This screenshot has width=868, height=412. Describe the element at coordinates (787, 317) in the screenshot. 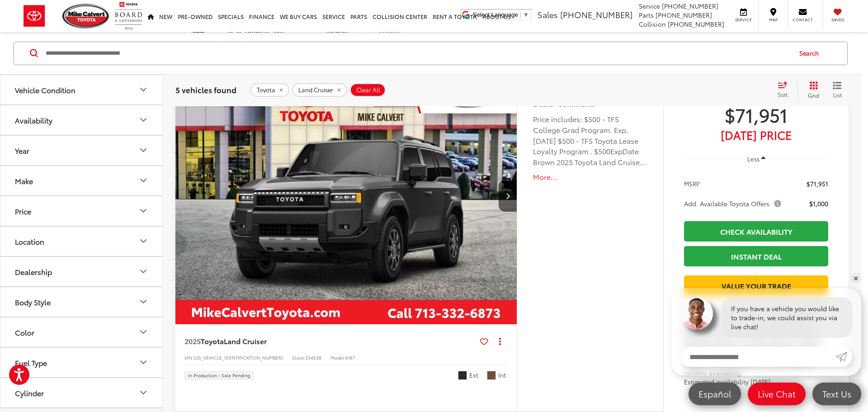

I see `div: If you have a vehicle you would like to trade-in, we could assist you via live chat!` at that location.